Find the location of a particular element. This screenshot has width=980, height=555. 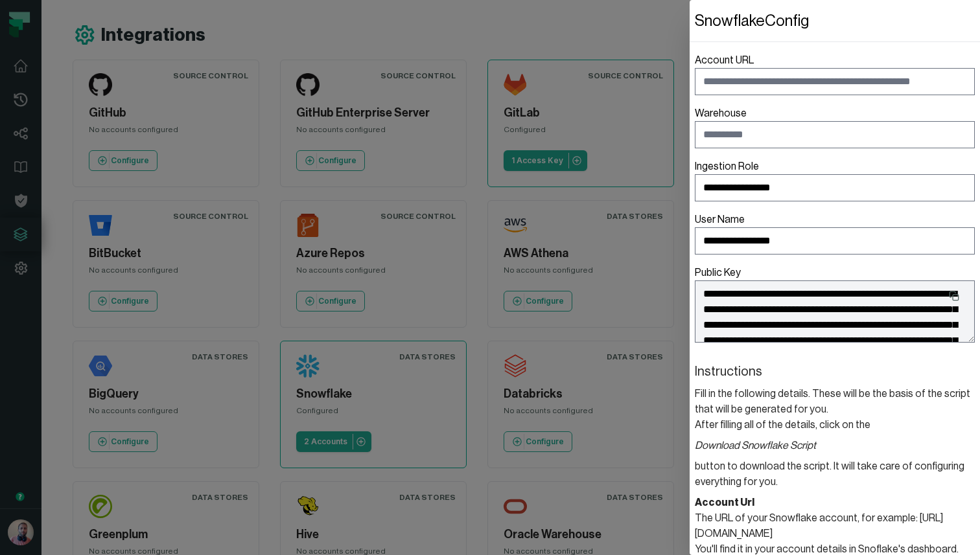

input: Ingestion Role is located at coordinates (835, 188).